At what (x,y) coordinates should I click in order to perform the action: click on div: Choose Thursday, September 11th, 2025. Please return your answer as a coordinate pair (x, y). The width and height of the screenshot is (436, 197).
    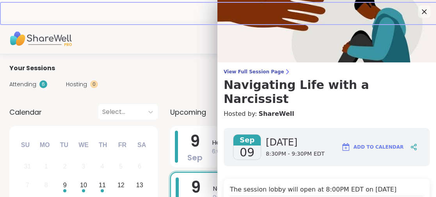
    Looking at the image, I should click on (102, 185).